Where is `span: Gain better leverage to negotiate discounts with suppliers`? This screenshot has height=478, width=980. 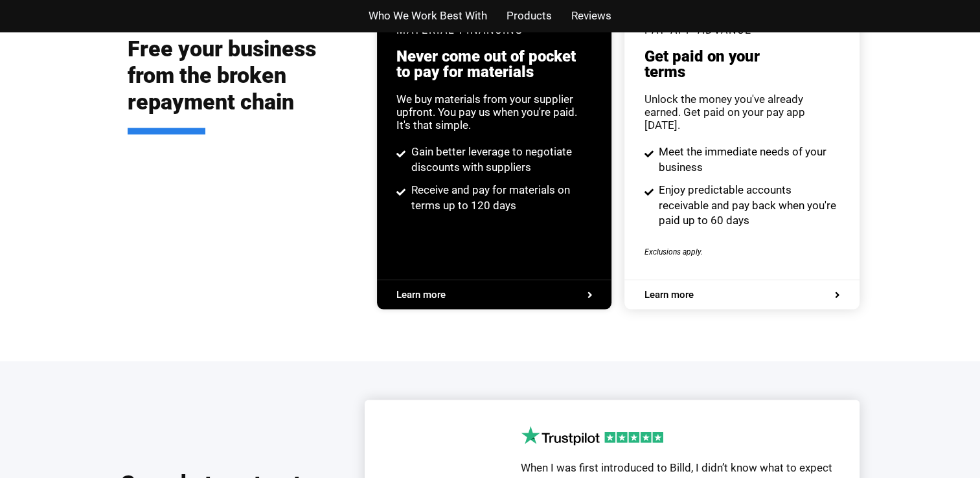
span: Gain better leverage to negotiate discounts with suppliers is located at coordinates (500, 160).